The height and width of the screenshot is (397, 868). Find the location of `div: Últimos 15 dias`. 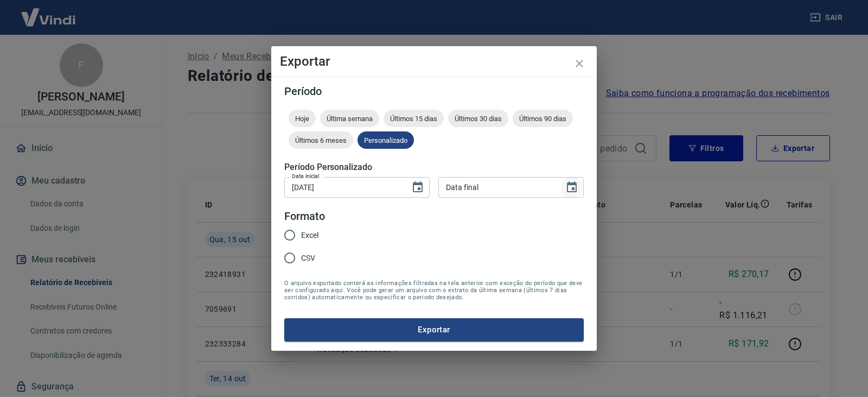

div: Últimos 15 dias is located at coordinates (414, 118).